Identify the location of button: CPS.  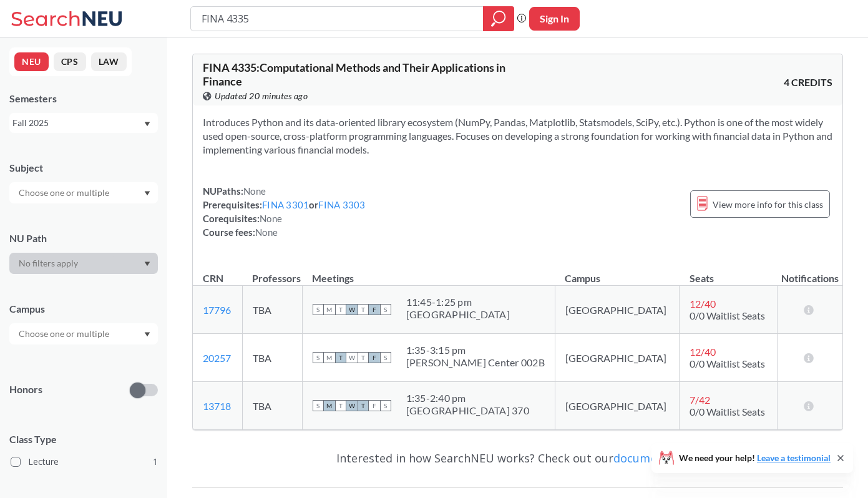
(70, 62).